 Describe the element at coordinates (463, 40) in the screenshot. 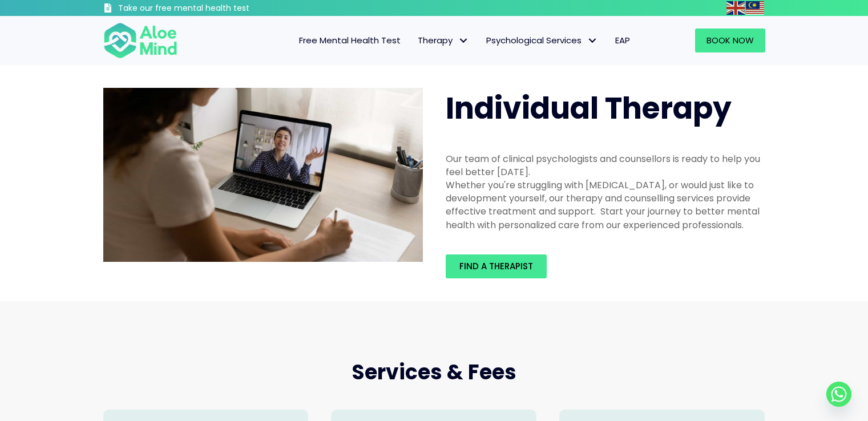

I see `span: Therapy: submenu` at that location.